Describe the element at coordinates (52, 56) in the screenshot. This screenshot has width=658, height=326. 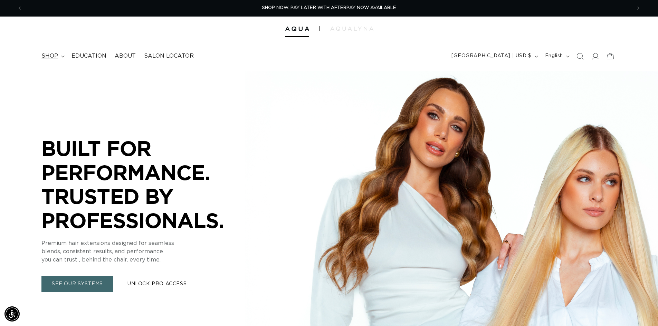
I see `summary: shop` at that location.